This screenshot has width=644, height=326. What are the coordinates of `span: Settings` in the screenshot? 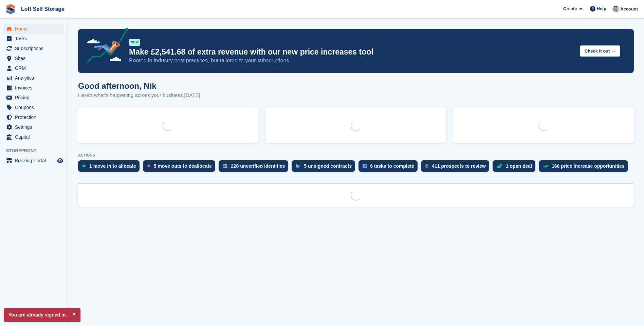 It's located at (35, 127).